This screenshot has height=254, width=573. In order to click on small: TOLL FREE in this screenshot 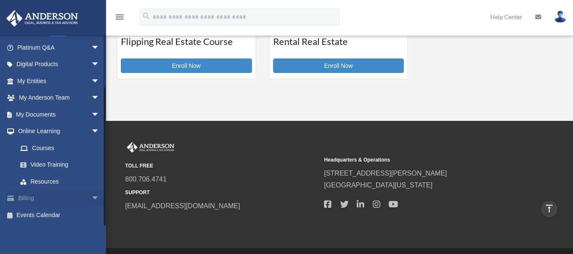, I will do `click(221, 166)`.